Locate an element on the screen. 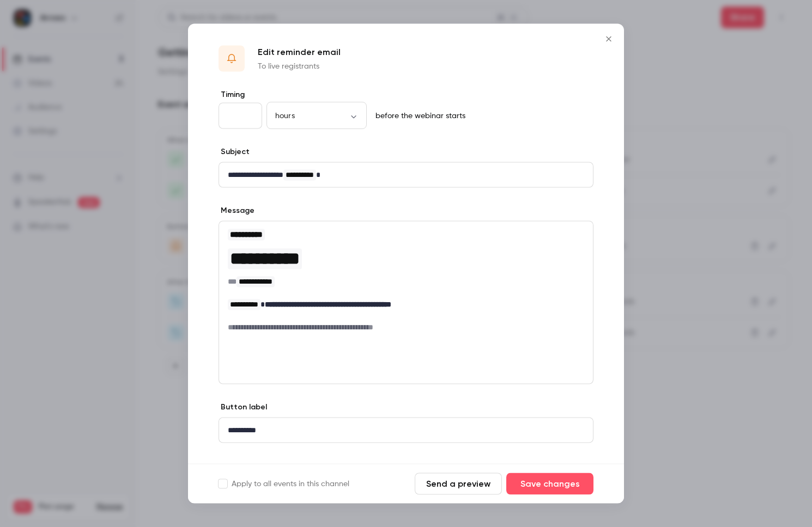 The width and height of the screenshot is (812, 527). label: Message is located at coordinates (237, 211).